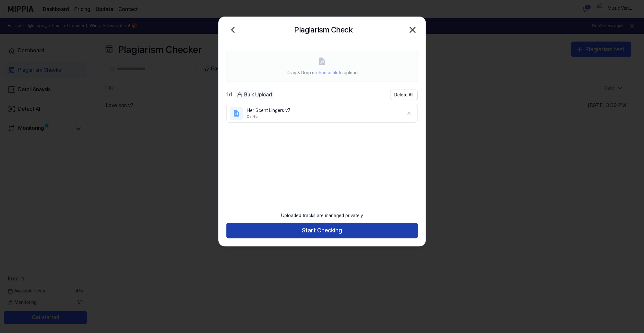  What do you see at coordinates (322, 230) in the screenshot?
I see `button: Start Checking` at bounding box center [322, 230].